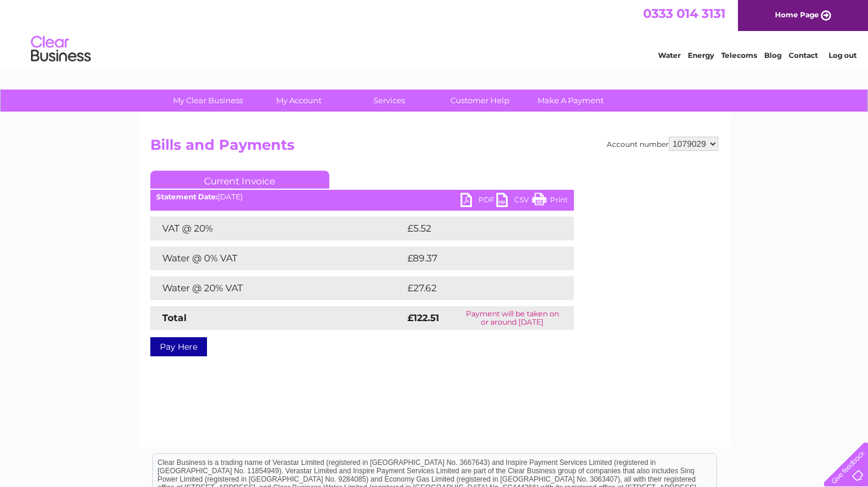 Image resolution: width=868 pixels, height=487 pixels. I want to click on img: logo.png, so click(61, 49).